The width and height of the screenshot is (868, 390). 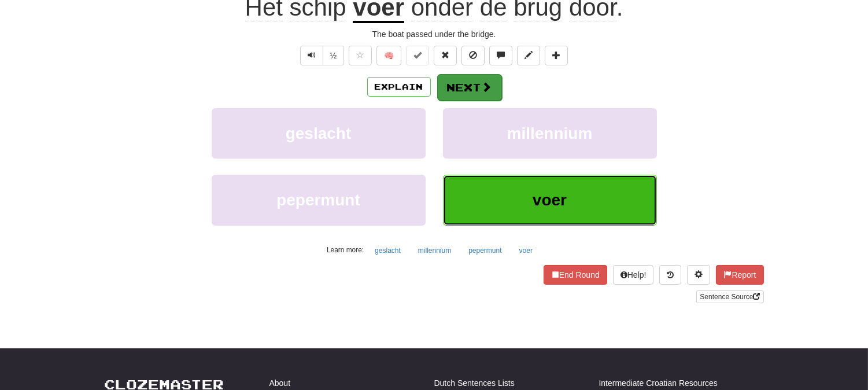 What do you see at coordinates (334, 55) in the screenshot?
I see `button: ½` at bounding box center [334, 55].